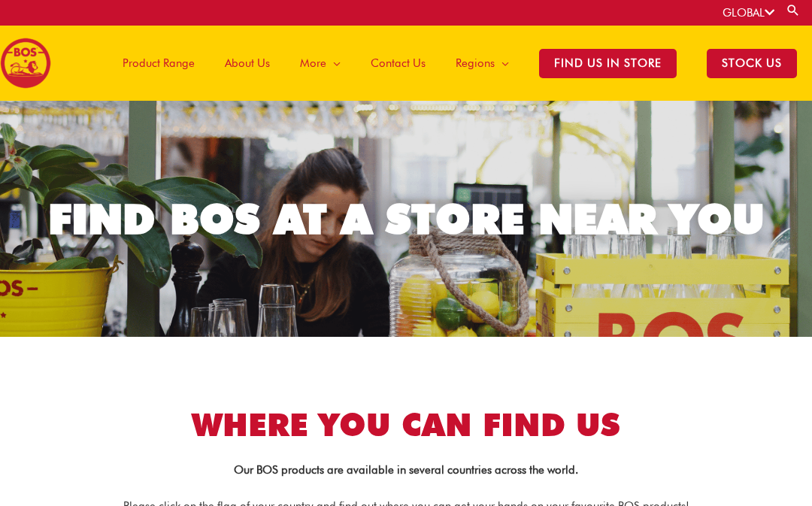  Describe the element at coordinates (312, 63) in the screenshot. I see `span: More` at that location.